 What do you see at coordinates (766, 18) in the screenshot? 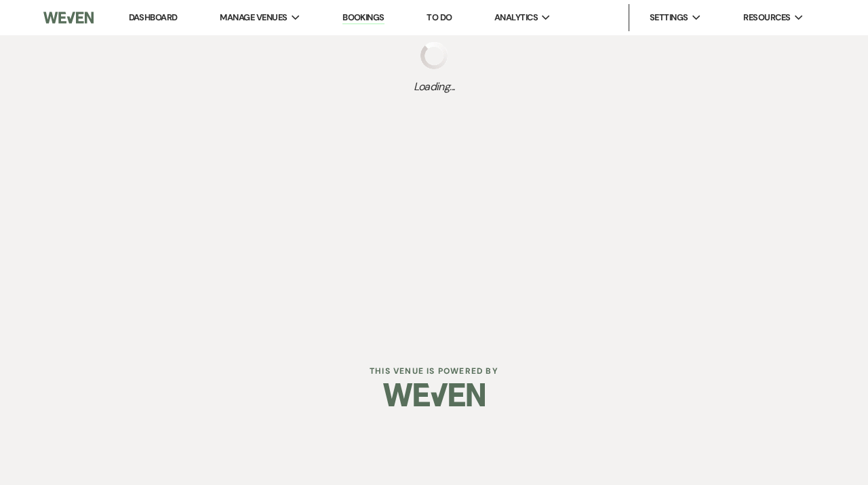
I see `span: Resources` at bounding box center [766, 18].